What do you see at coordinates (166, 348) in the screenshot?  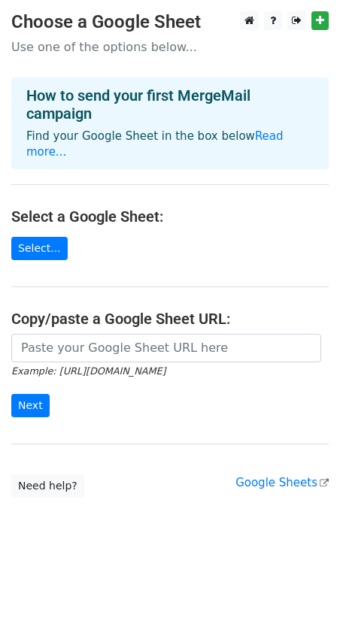 I see `input: Paste your Google Sheet URL here` at bounding box center [166, 348].